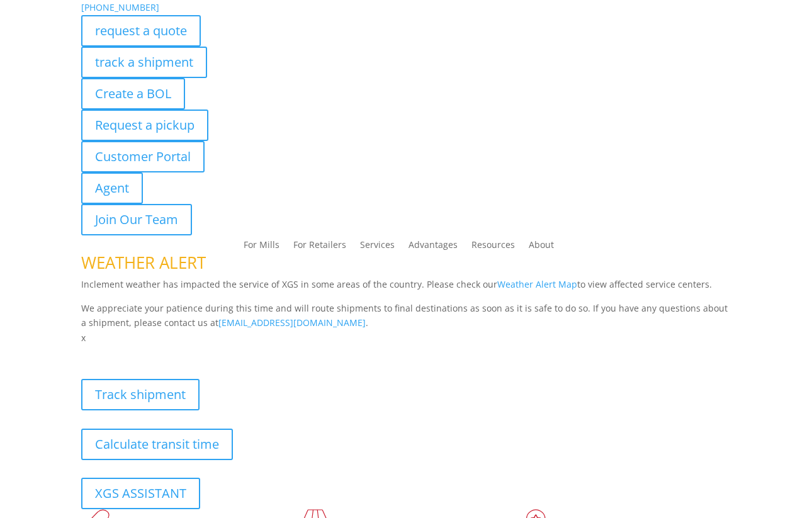 The width and height of the screenshot is (812, 518). I want to click on a: Join Our Team, so click(136, 220).